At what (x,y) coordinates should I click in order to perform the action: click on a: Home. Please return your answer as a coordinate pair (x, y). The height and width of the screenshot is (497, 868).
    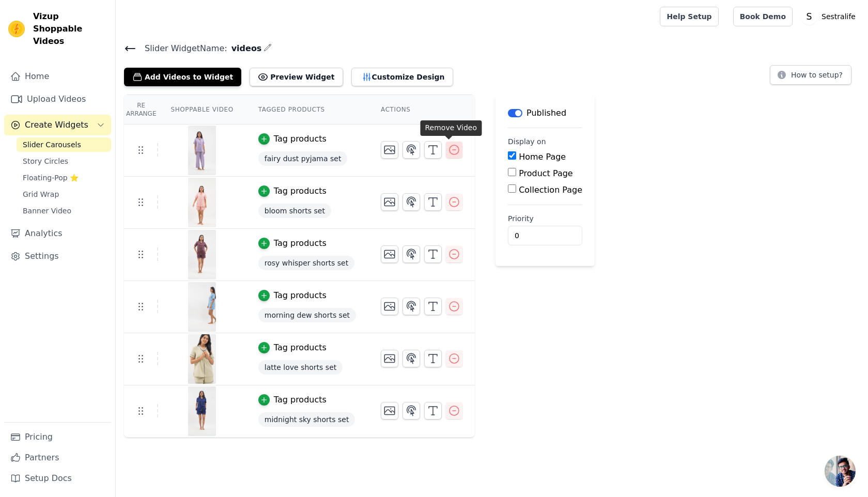
    Looking at the image, I should click on (58, 77).